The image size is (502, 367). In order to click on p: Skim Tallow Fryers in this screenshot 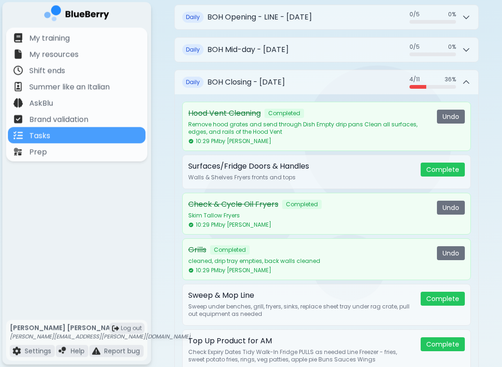, I will do `click(309, 216)`.